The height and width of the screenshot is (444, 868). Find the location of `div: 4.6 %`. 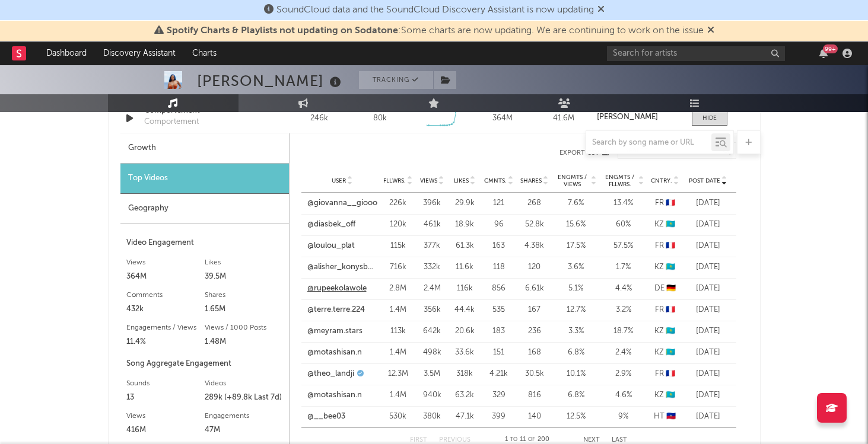

div: 4.6 % is located at coordinates (623, 396).